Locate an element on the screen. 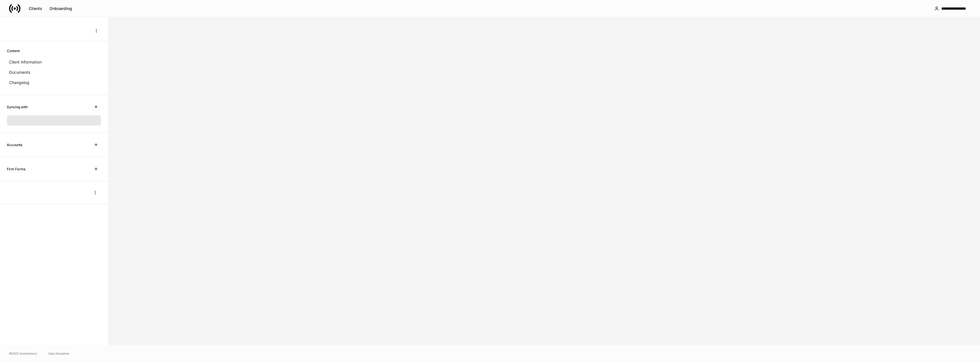 This screenshot has height=362, width=980. h6: Syncing with is located at coordinates (17, 107).